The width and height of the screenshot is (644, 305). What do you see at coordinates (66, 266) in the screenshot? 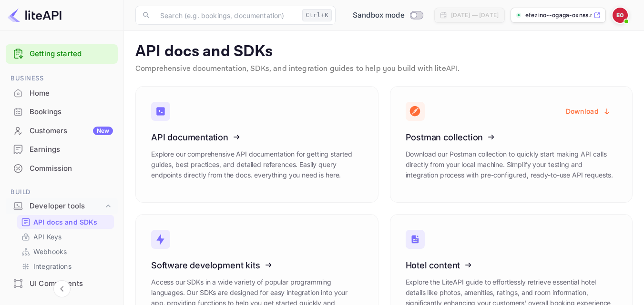
I see `div: Integrations` at bounding box center [66, 266].